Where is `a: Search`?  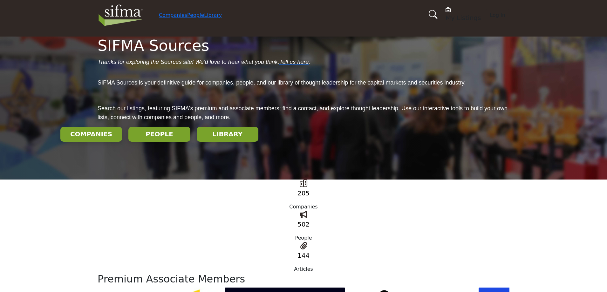
a: Search is located at coordinates (432, 14).